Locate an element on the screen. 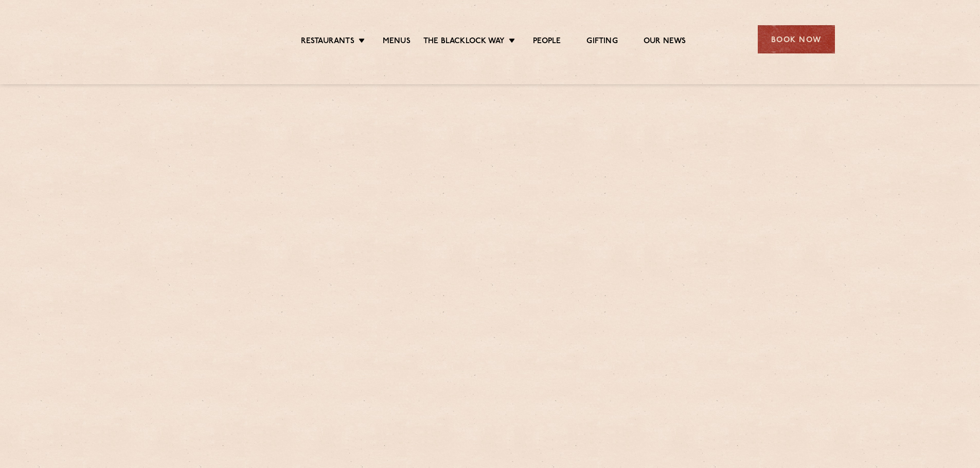 This screenshot has height=468, width=980. div: Book Now is located at coordinates (797, 39).